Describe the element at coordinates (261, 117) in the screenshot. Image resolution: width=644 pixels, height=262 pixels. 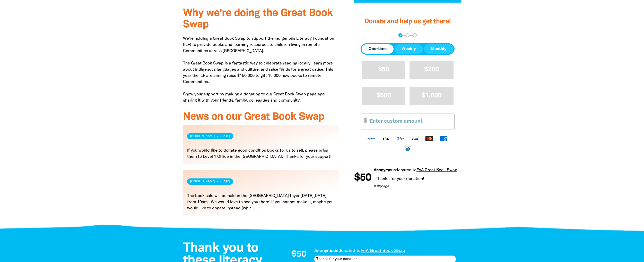
I see `h3: News on our Great Book Swap` at that location.